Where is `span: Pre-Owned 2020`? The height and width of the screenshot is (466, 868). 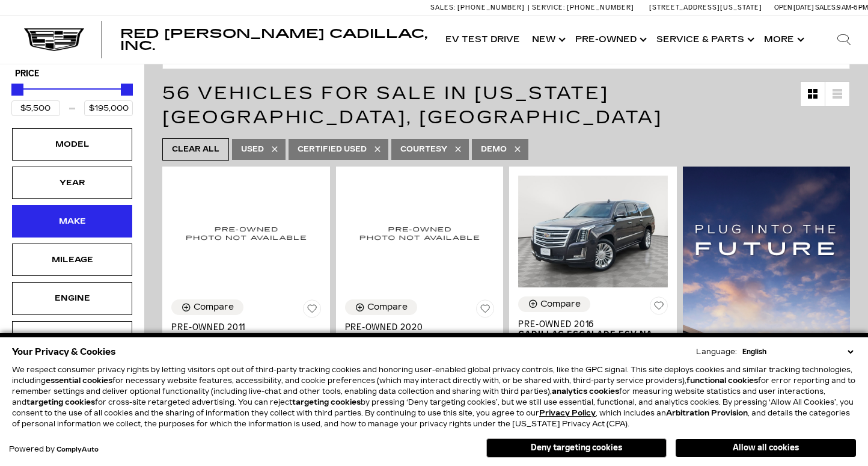
span: Pre-Owned 2020 is located at coordinates (415, 327).